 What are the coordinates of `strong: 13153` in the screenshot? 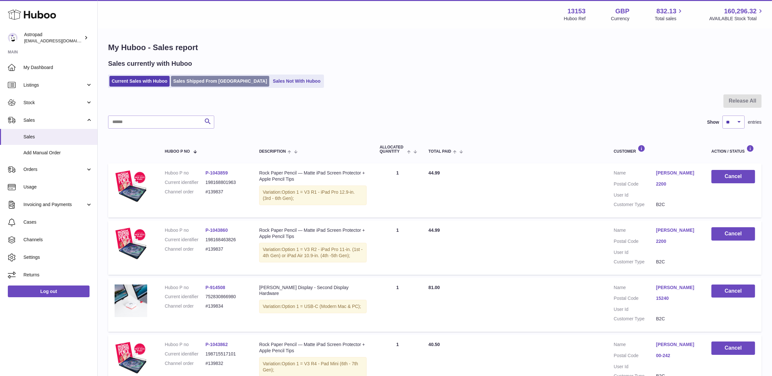 It's located at (577, 11).